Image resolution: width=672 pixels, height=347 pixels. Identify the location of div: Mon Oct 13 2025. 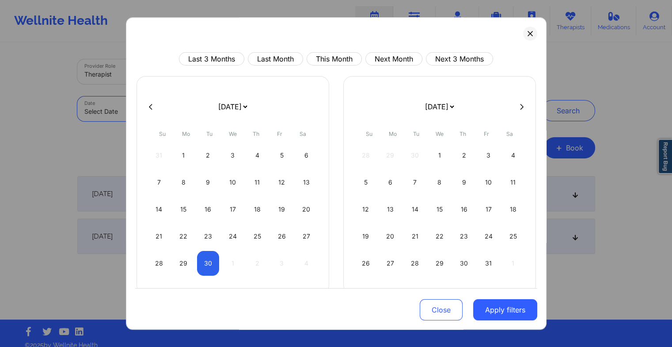
(390, 209).